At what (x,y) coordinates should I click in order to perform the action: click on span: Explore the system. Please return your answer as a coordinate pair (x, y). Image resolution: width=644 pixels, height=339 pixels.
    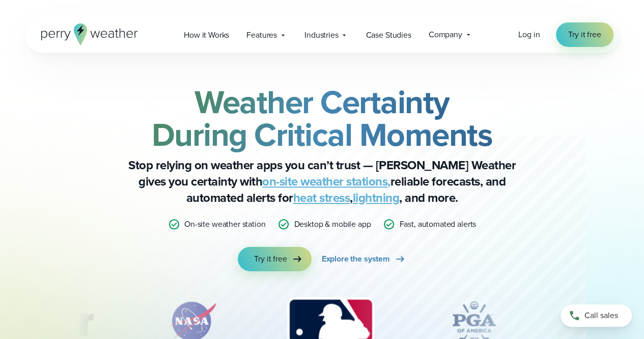
    Looking at the image, I should click on (356, 259).